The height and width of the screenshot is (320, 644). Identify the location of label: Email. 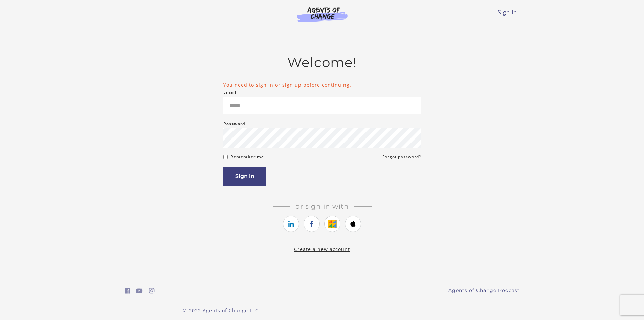
(230, 92).